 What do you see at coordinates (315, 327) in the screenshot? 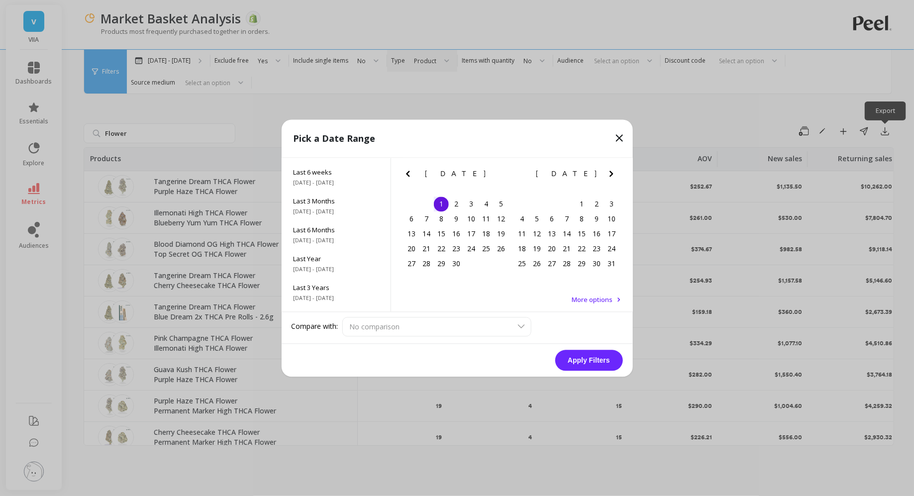
I see `label: Compare with:` at bounding box center [315, 327].